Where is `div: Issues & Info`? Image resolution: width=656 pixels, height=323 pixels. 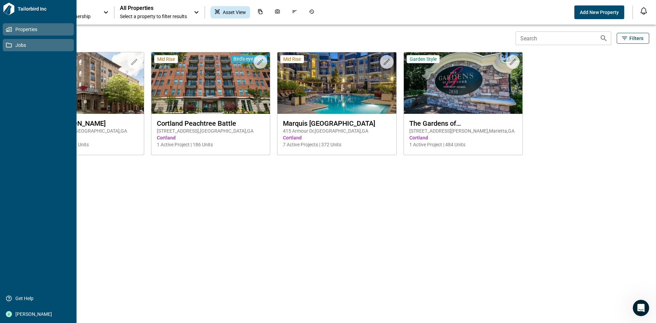 div: Issues & Info is located at coordinates (294, 12).